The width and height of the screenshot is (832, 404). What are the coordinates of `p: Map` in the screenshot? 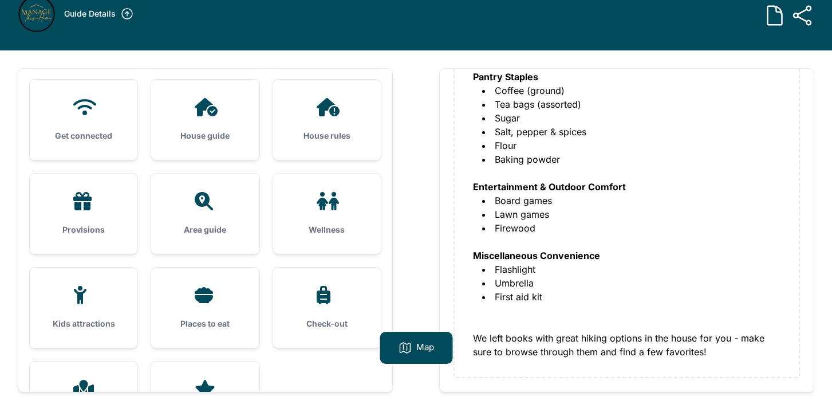 It's located at (425, 348).